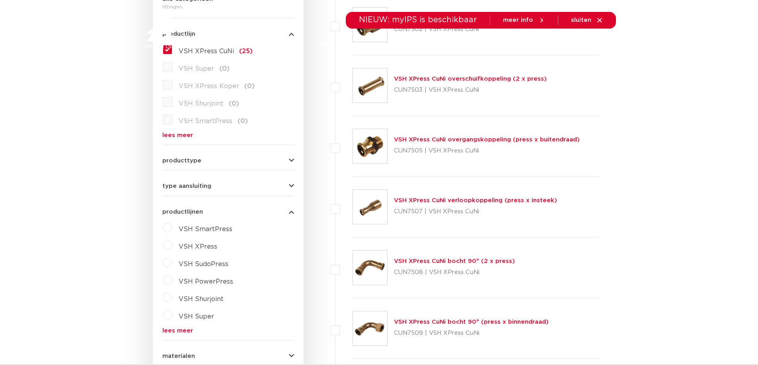  Describe the element at coordinates (481, 45) in the screenshot. I see `a: services` at that location.